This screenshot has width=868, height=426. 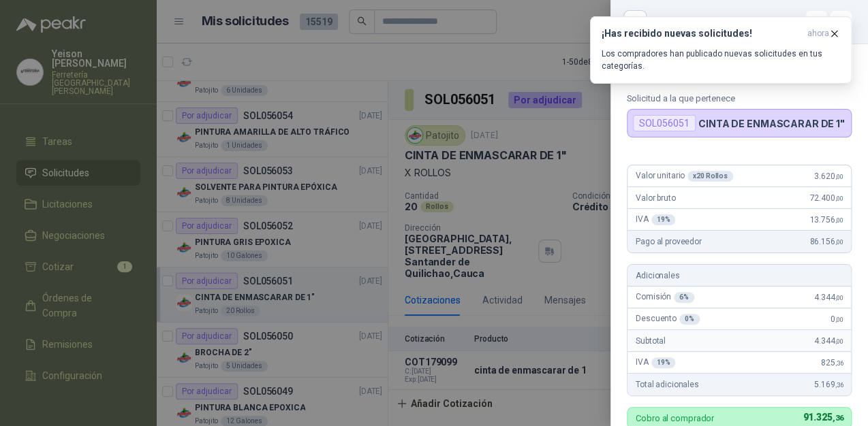 I want to click on span: ahora, so click(x=818, y=34).